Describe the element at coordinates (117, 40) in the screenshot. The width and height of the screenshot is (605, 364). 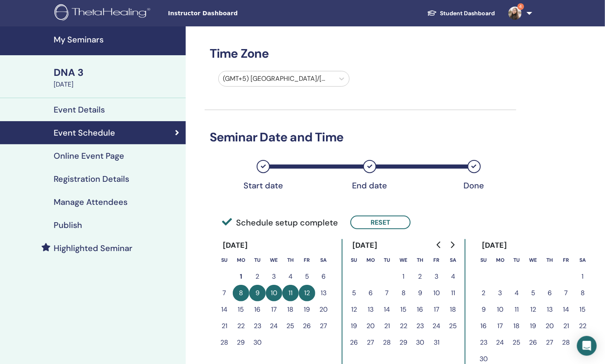
I see `h4: My Seminars` at that location.